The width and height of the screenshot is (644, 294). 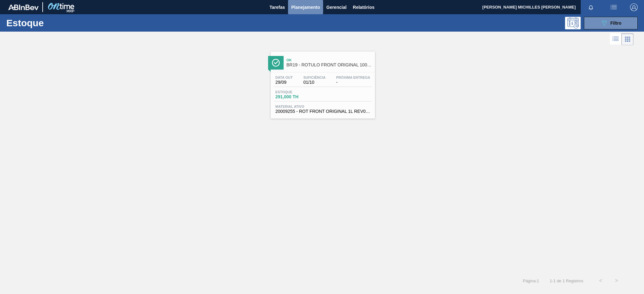 I want to click on span: Página : 1, so click(x=530, y=281).